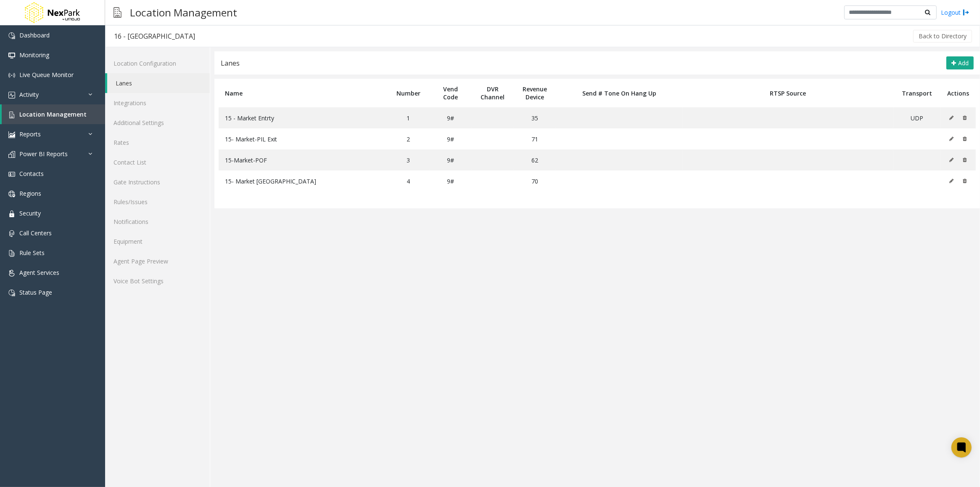 The image size is (980, 487). What do you see at coordinates (408, 118) in the screenshot?
I see `td: 1` at bounding box center [408, 118].